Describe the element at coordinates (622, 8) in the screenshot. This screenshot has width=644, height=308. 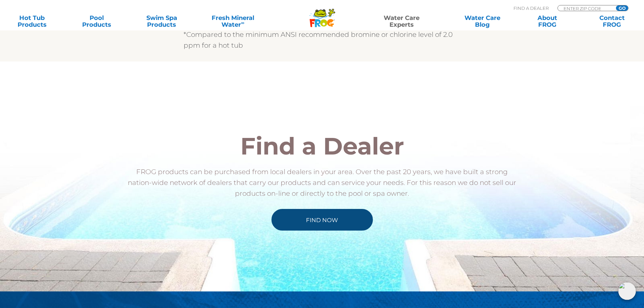
I see `input: GO` at that location.